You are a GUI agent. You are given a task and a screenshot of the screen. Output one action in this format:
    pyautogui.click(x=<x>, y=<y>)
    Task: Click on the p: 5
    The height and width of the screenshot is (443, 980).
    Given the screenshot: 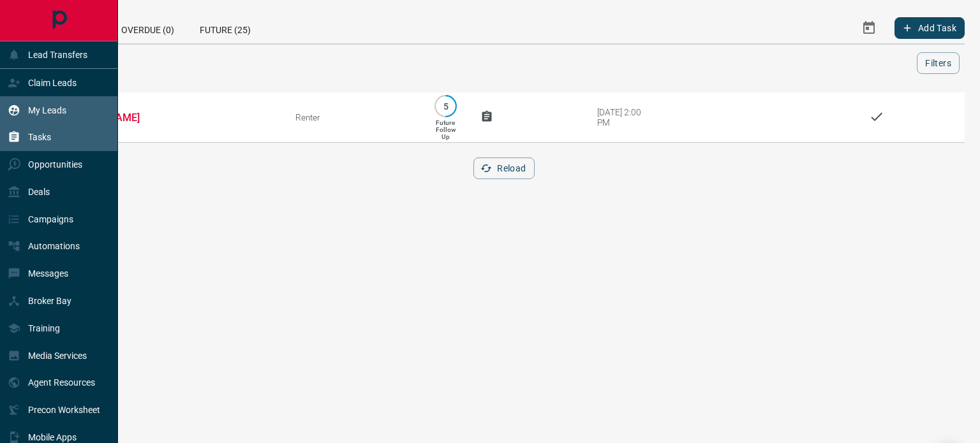 What is the action you would take?
    pyautogui.click(x=445, y=106)
    